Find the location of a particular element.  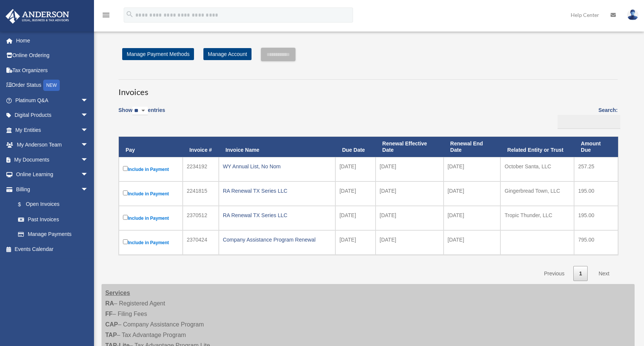

a: Platinum Q&Aarrow_drop_down is located at coordinates (52, 100).